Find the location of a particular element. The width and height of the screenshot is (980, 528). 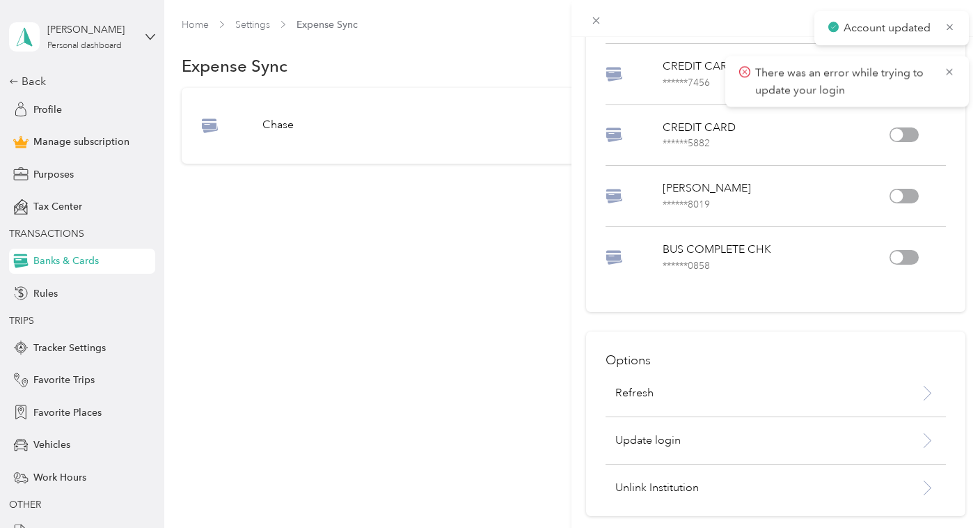

h2: Options is located at coordinates (775, 360).